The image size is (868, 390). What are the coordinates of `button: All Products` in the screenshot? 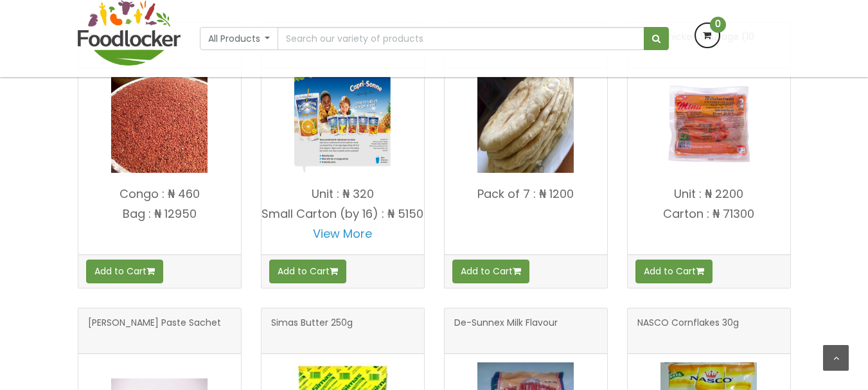 It's located at (239, 39).